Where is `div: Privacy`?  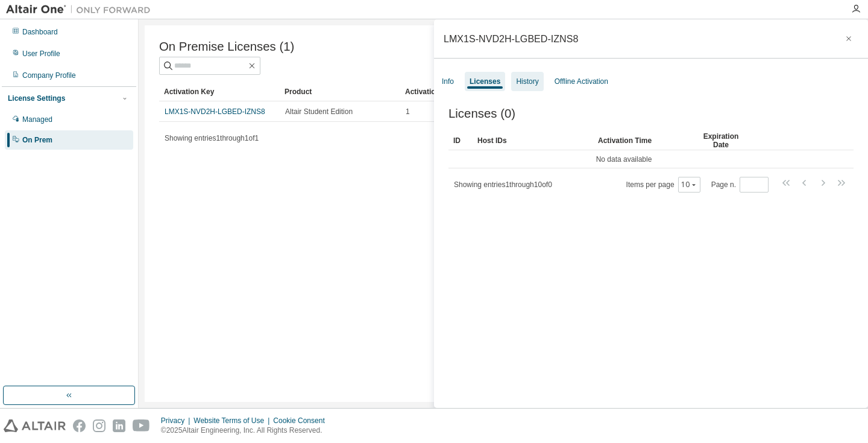
div: Privacy is located at coordinates (177, 421).